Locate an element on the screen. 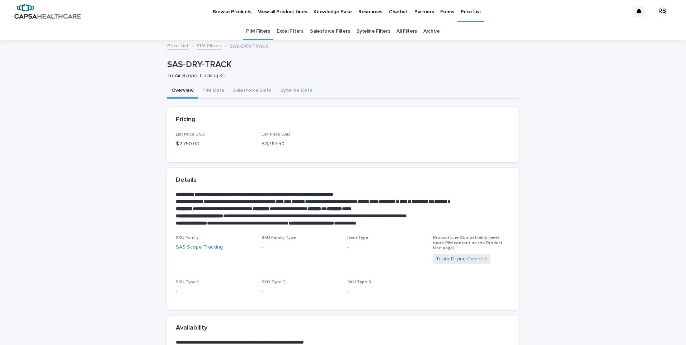 The width and height of the screenshot is (686, 345). h2: Details is located at coordinates (186, 180).